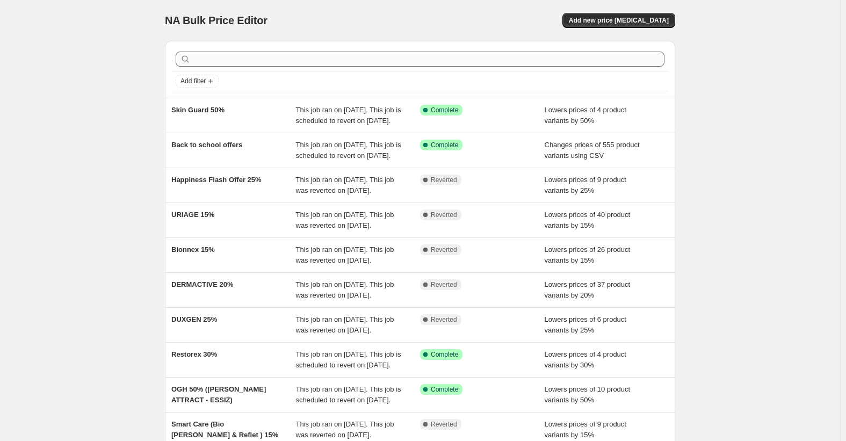 This screenshot has height=441, width=846. Describe the element at coordinates (585, 359) in the screenshot. I see `span: Lowers prices of 4 product variants by 30%` at that location.